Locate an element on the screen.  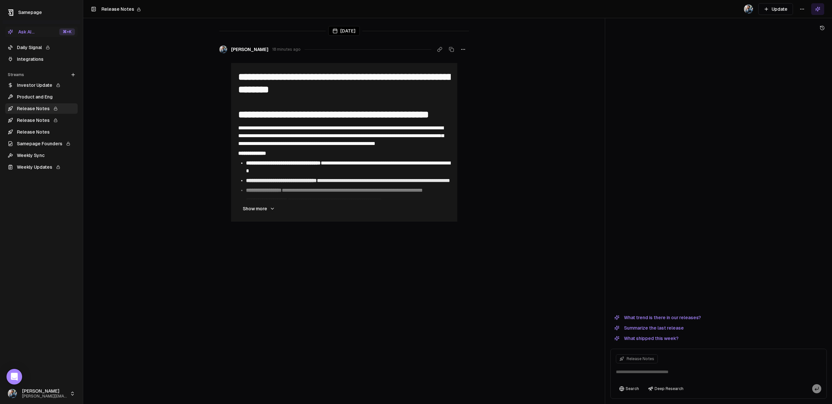
div: Ask AI... is located at coordinates (21, 32).